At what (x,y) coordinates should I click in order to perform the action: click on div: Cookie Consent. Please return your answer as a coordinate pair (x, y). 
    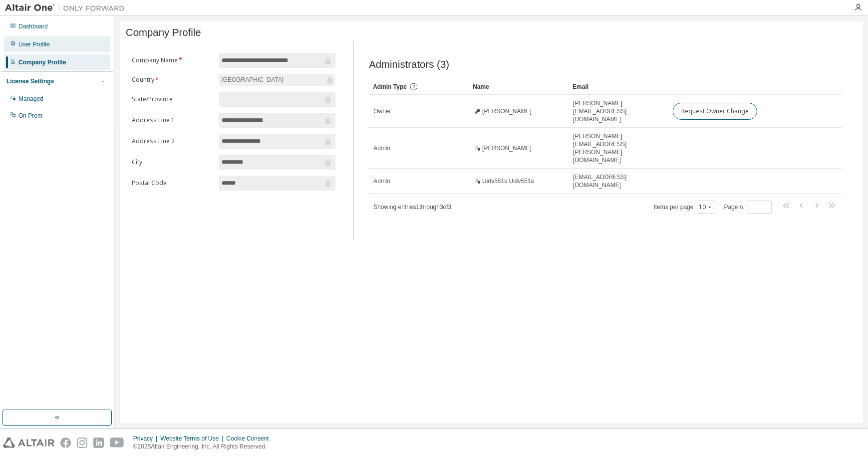
    Looking at the image, I should click on (250, 439).